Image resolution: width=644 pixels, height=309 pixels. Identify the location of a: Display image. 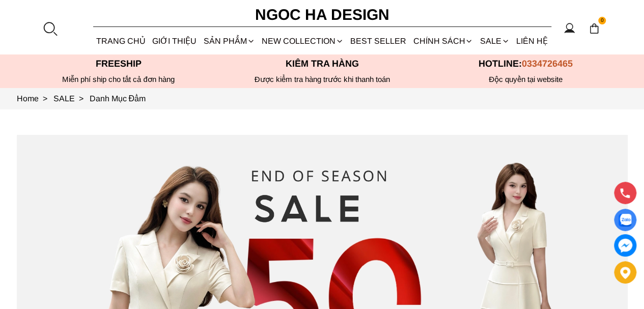
(625, 220).